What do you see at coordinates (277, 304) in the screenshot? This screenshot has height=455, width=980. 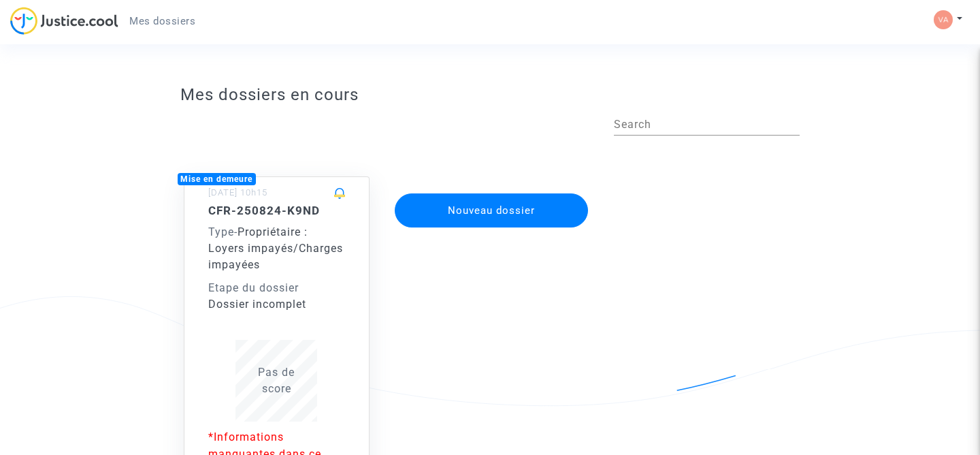 I see `div: Dossier incomplet` at bounding box center [277, 304].